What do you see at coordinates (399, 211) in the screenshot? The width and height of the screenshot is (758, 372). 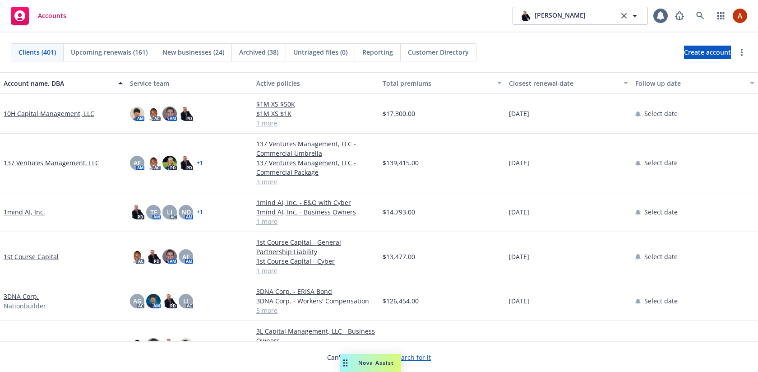 I see `span: $14,793.00` at bounding box center [399, 211].